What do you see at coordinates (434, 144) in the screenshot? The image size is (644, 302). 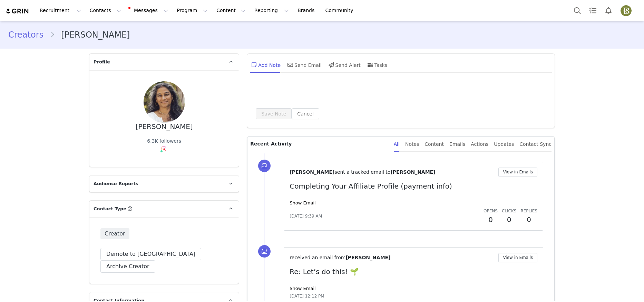 I see `div: Content` at bounding box center [434, 144].